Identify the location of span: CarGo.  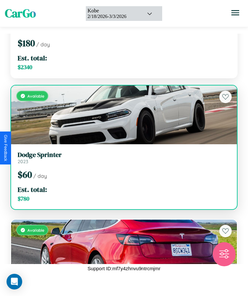
(20, 13).